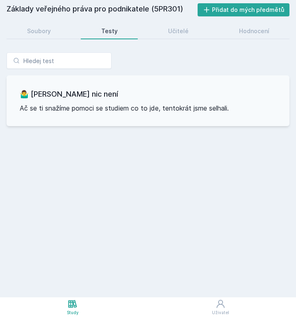 This screenshot has width=296, height=317. What do you see at coordinates (178, 31) in the screenshot?
I see `div: Učitelé` at bounding box center [178, 31].